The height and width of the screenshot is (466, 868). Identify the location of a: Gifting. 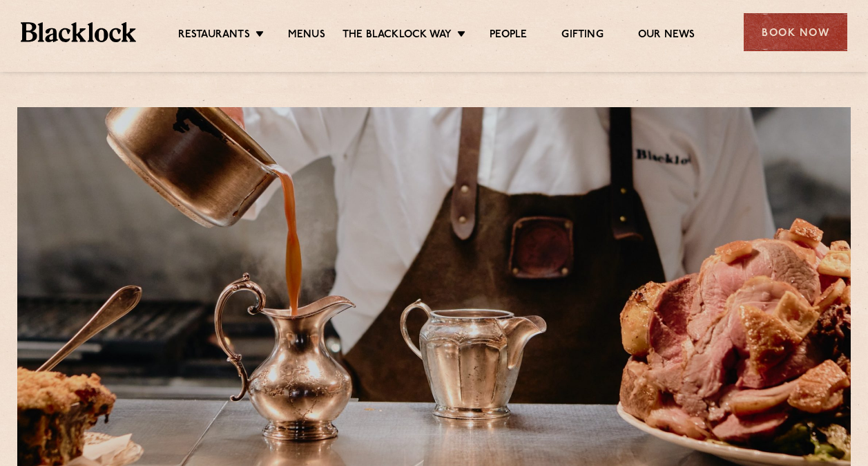
(581, 36).